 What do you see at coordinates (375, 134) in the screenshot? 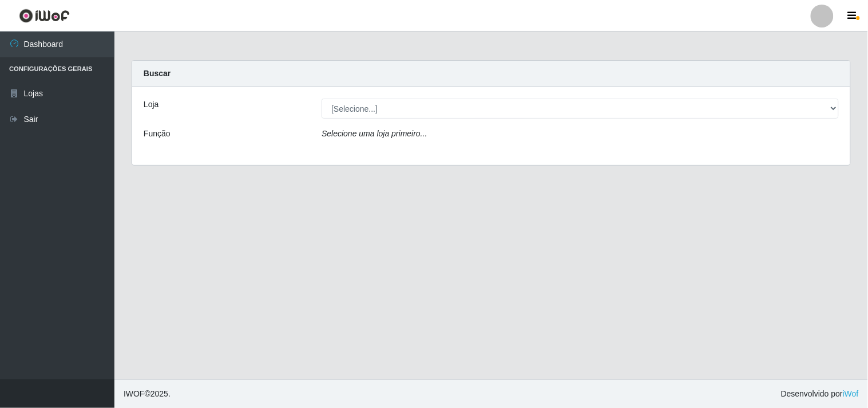
I see `i: Selecione uma loja primeiro...` at bounding box center [375, 134].